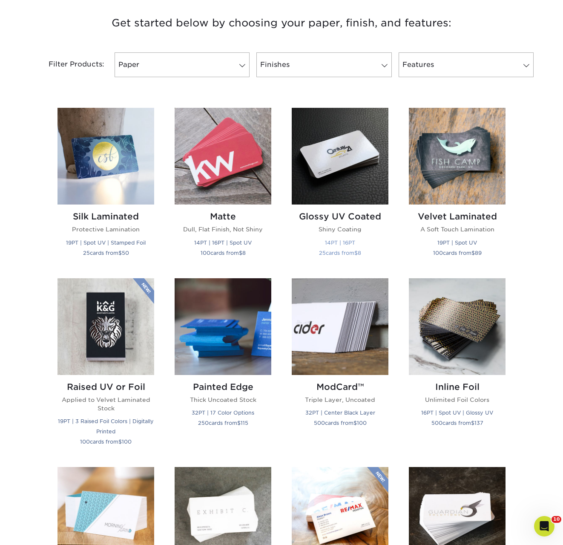  I want to click on p: Protective Lamination, so click(106, 229).